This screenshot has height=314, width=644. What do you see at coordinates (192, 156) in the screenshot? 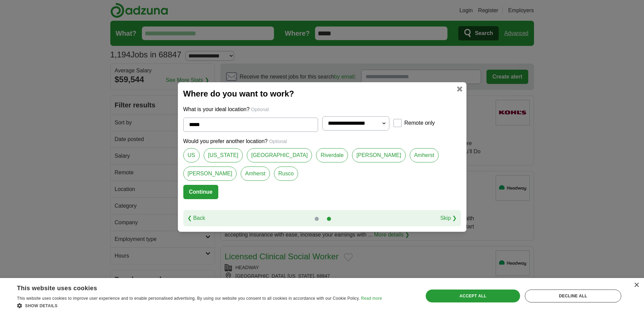
I see `a: US` at bounding box center [192, 156].